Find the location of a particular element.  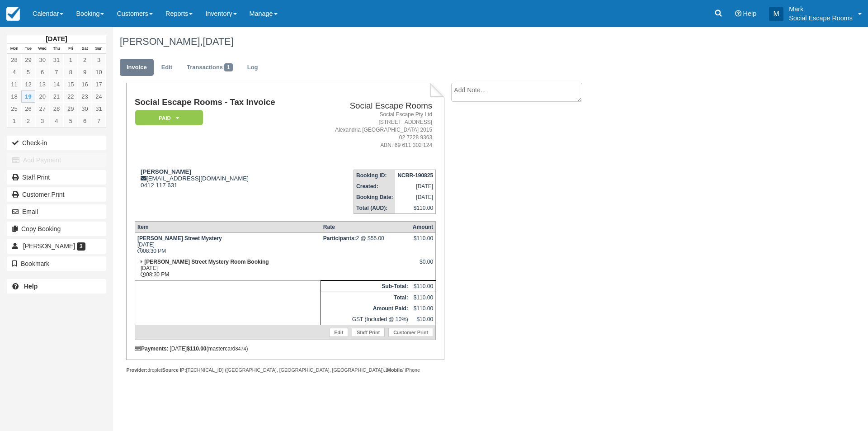

a: 27 is located at coordinates (42, 109).